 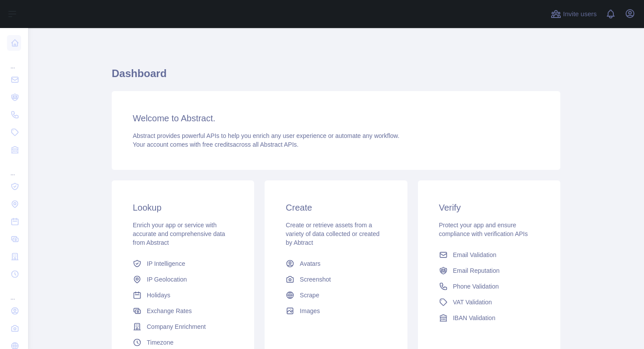 What do you see at coordinates (160, 343) in the screenshot?
I see `span: Timezone` at bounding box center [160, 343].